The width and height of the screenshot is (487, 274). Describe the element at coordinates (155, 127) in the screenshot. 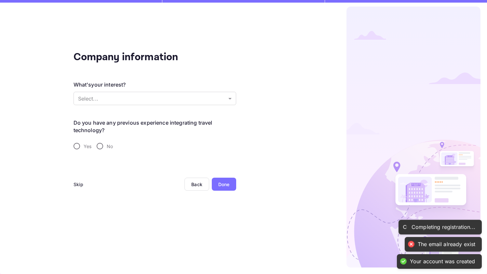

I see `legend: Do you have any previous experience integrating travel technology?` at that location.